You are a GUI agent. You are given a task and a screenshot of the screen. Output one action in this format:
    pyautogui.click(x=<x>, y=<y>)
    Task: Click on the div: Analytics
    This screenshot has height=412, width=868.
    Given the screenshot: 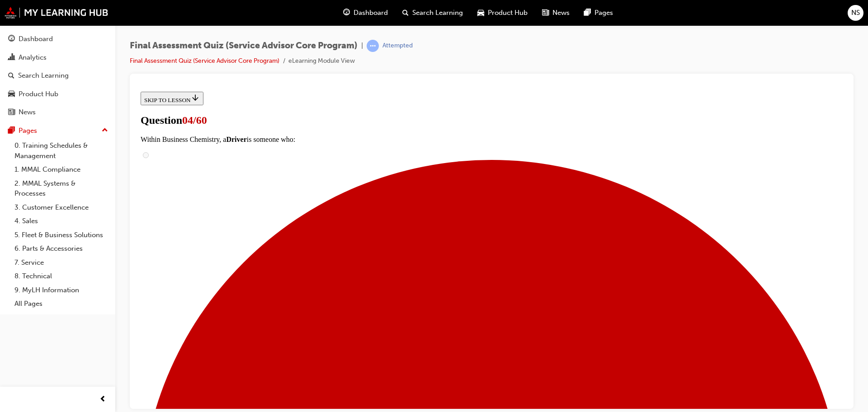 What is the action you would take?
    pyautogui.click(x=32, y=58)
    